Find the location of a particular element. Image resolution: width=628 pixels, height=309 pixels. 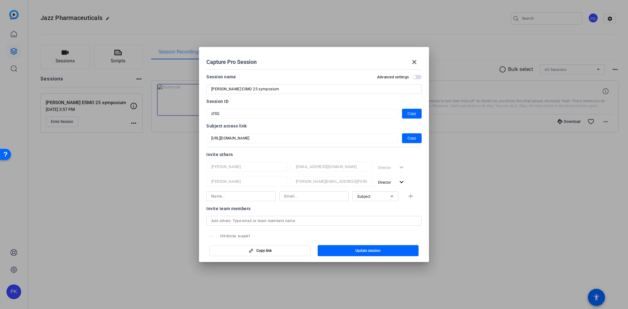

div: Capture Pro Session is located at coordinates (314, 62).